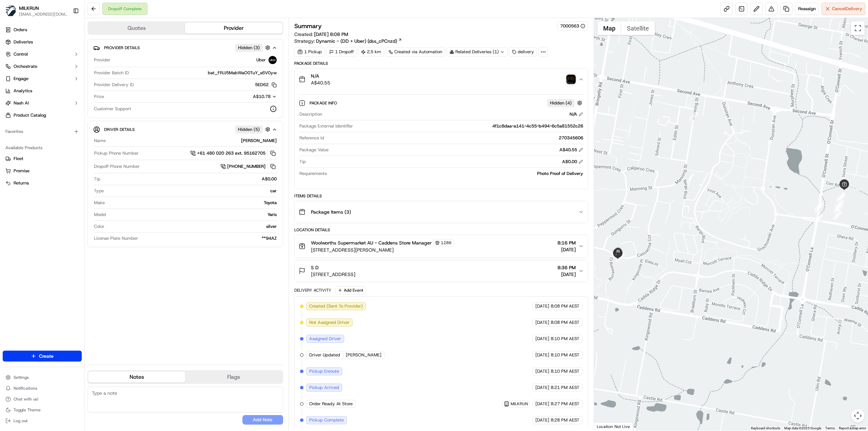 The height and width of the screenshot is (431, 868). What do you see at coordinates (326, 126) in the screenshot?
I see `span: Package External Identifier` at bounding box center [326, 126].